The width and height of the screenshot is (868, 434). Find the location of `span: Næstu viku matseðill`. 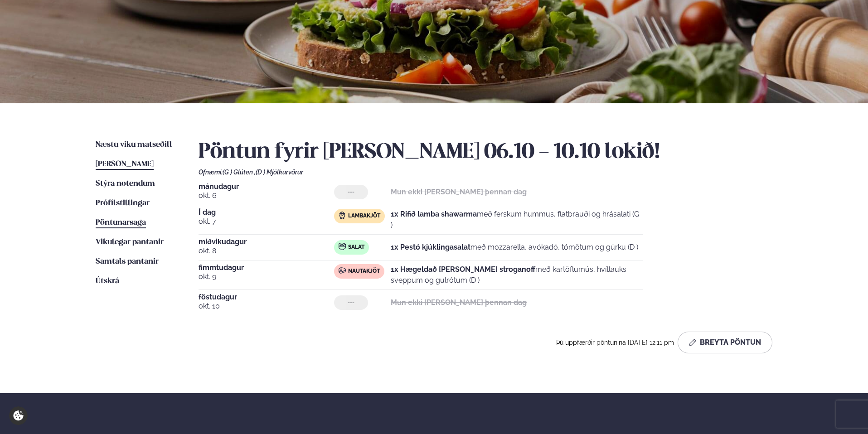

span: Næstu viku matseðill is located at coordinates (133, 144).